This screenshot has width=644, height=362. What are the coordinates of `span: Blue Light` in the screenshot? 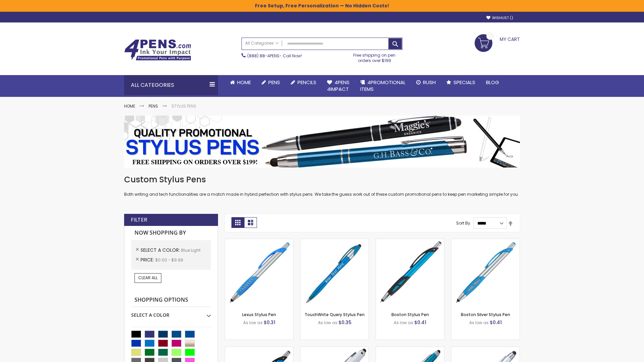 It's located at (191, 250).